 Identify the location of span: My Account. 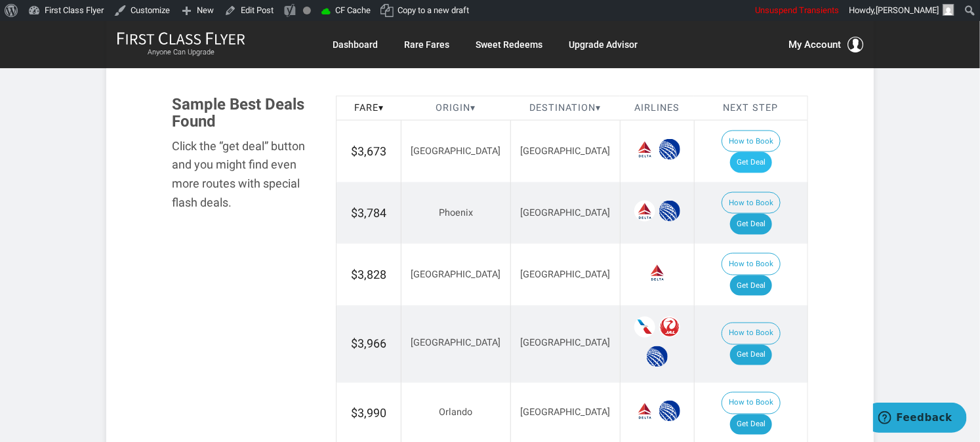
(814, 44).